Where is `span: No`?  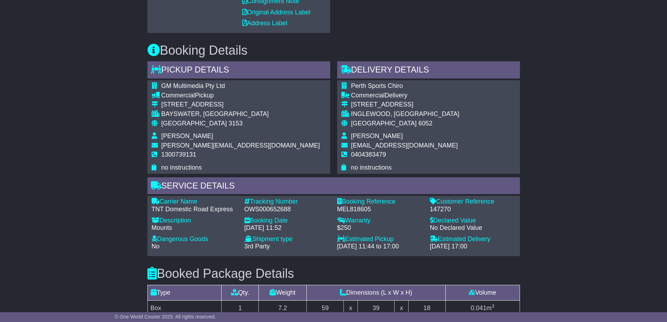
span: No is located at coordinates (155, 246).